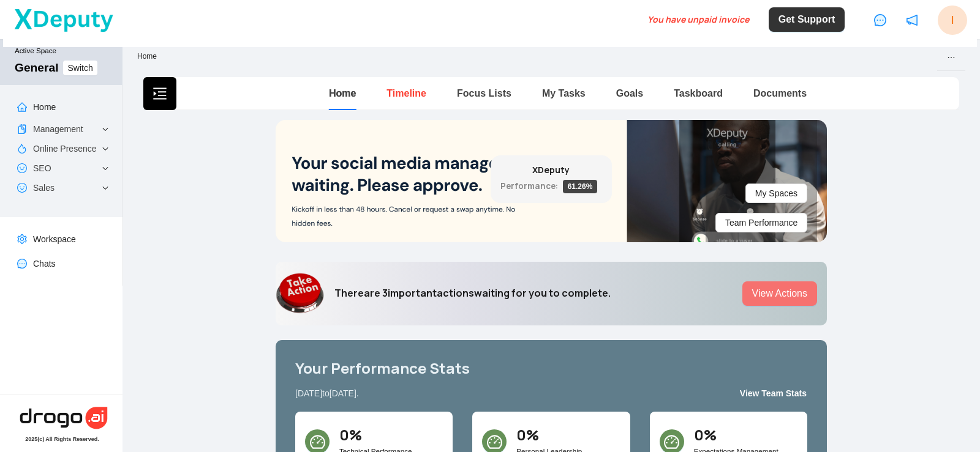 This screenshot has height=452, width=980. Describe the element at coordinates (59, 129) in the screenshot. I see `a: Management` at that location.